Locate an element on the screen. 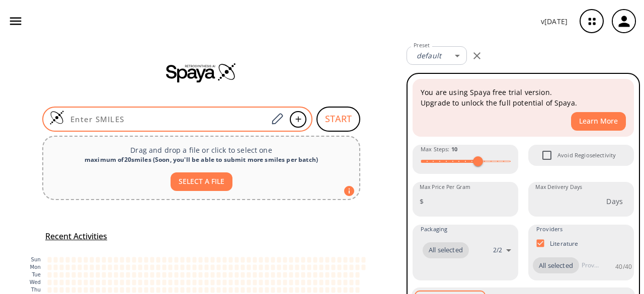 The width and height of the screenshot is (644, 294). label: Max Delivery Days is located at coordinates (559, 187).